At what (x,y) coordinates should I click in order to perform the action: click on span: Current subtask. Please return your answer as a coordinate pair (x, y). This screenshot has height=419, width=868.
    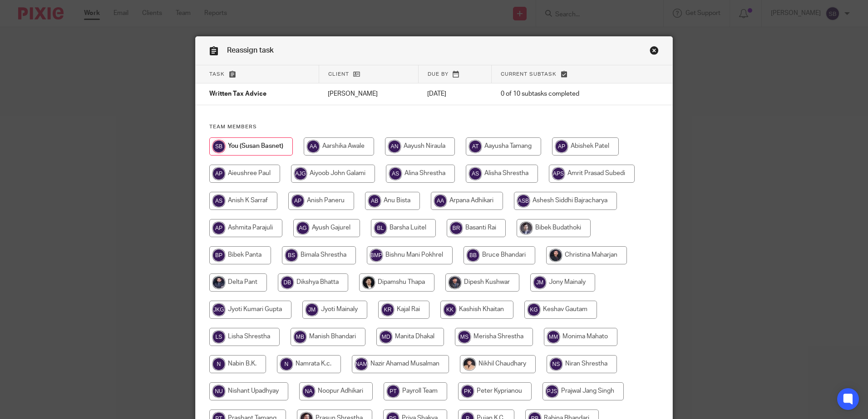
    Looking at the image, I should click on (528, 74).